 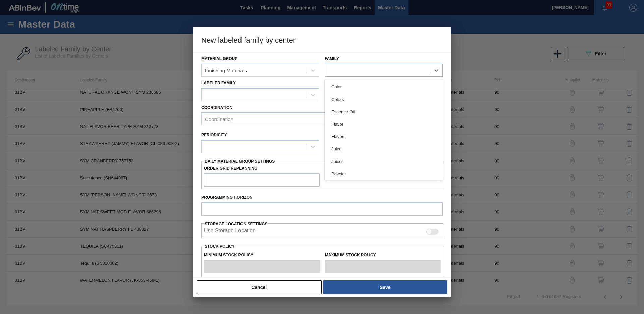 I want to click on label: Minimum Stock Policy, so click(x=228, y=255).